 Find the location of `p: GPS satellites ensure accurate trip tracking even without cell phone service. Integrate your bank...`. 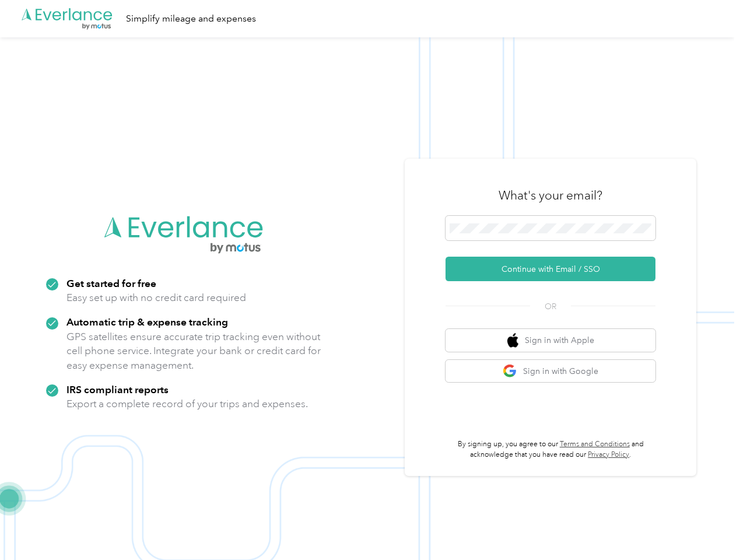

p: GPS satellites ensure accurate trip tracking even without cell phone service. Integrate your bank... is located at coordinates (194, 351).